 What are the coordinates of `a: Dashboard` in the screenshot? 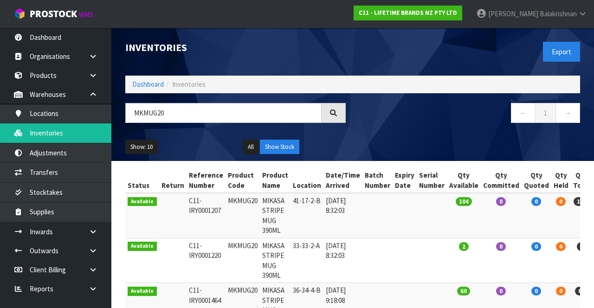 It's located at (148, 84).